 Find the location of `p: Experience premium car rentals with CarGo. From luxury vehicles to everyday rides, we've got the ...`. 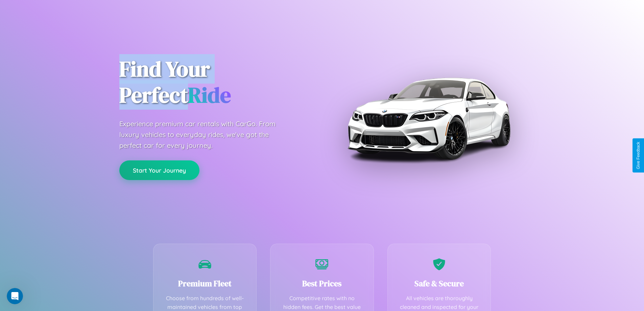

p: Experience premium car rentals with CarGo. From luxury vehicles to everyday rides, we've got the ... is located at coordinates (204, 135).